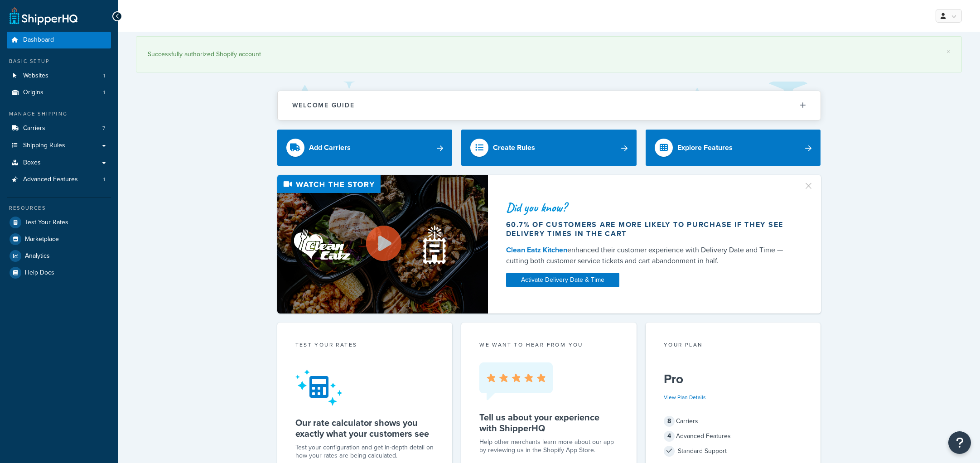 The width and height of the screenshot is (980, 463). Describe the element at coordinates (32, 163) in the screenshot. I see `span: Boxes` at that location.